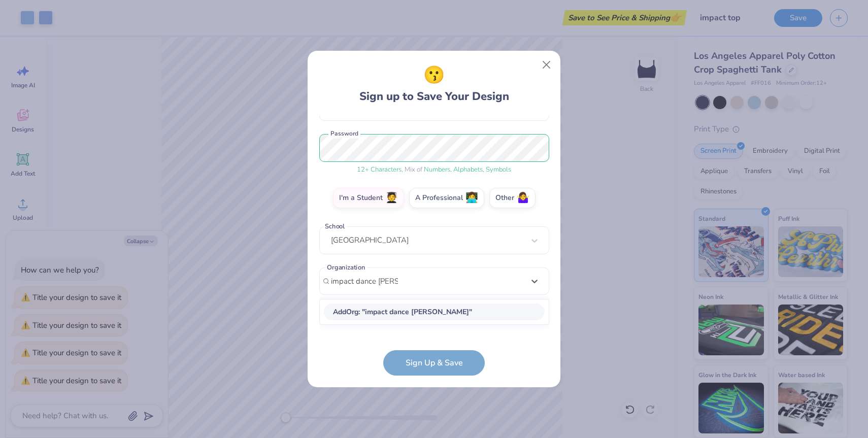  I want to click on div: , Mix of , ,, so click(434, 170).